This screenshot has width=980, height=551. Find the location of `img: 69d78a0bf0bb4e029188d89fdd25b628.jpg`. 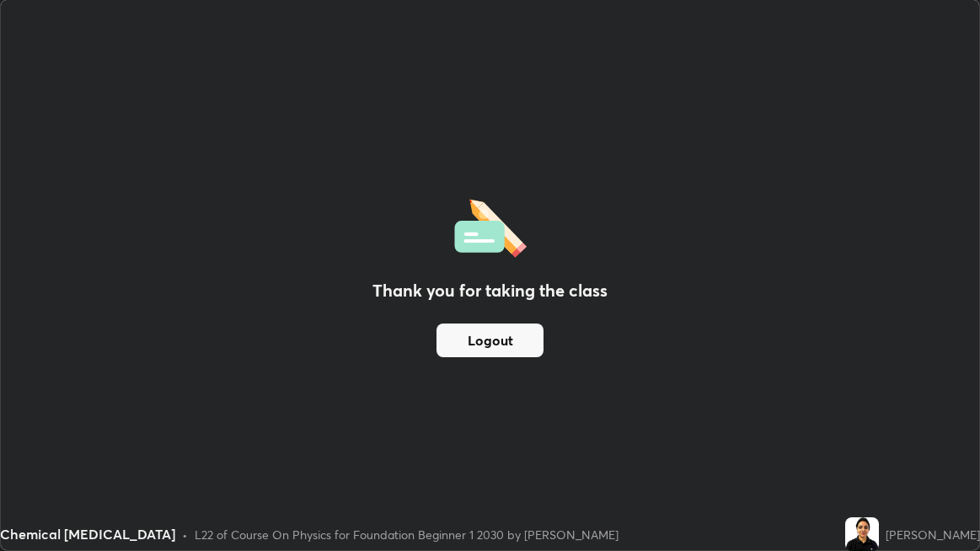

img: 69d78a0bf0bb4e029188d89fdd25b628.jpg is located at coordinates (862, 534).